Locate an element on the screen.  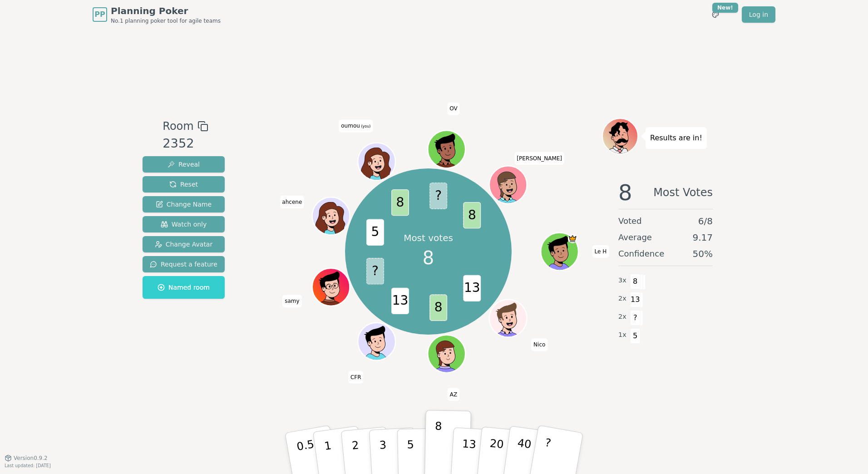
span: No.1 planning poker tool for agile teams is located at coordinates (166, 21).